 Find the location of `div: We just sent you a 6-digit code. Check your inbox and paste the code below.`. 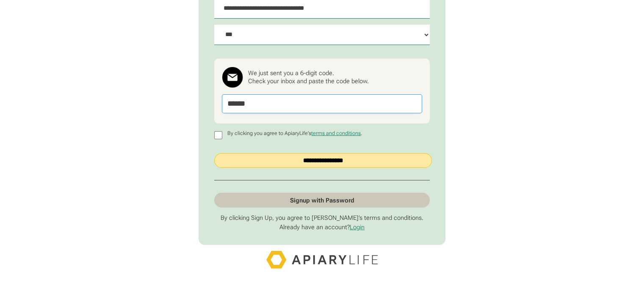

div: We just sent you a 6-digit code. Check your inbox and paste the code below. is located at coordinates (309, 77).